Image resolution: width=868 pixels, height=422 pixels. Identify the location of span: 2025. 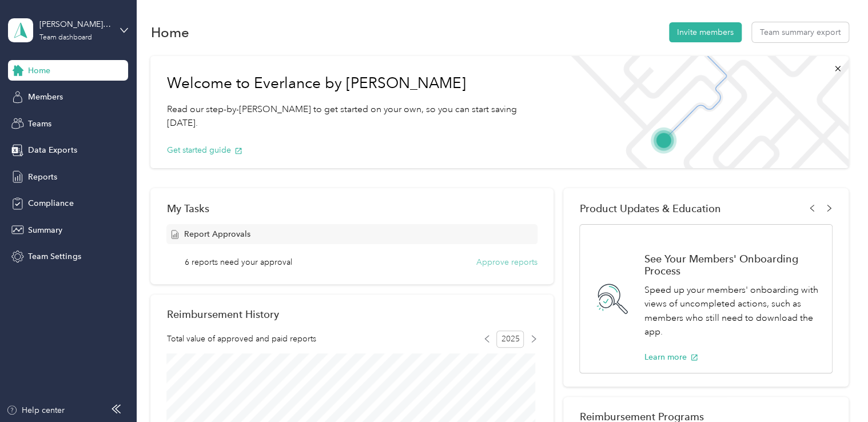
(510, 339).